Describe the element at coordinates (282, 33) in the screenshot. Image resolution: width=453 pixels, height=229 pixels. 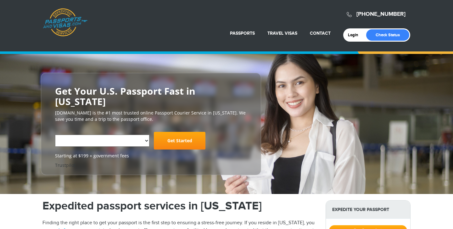
I see `a: Travel Visas` at that location.